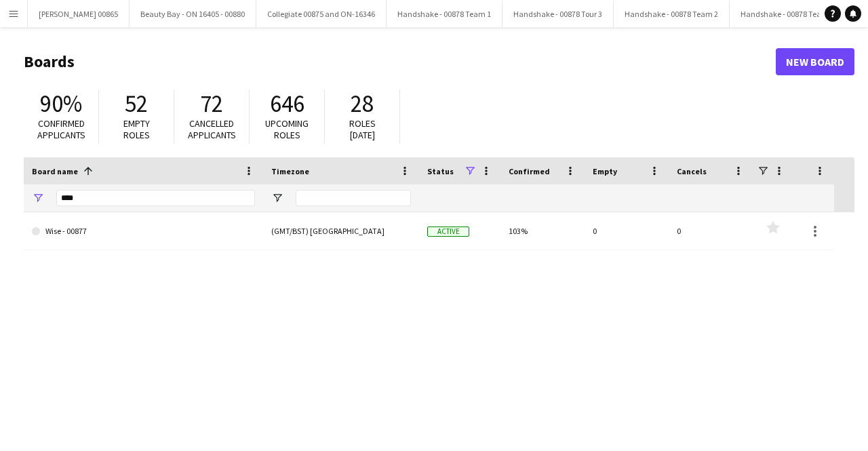 This screenshot has width=868, height=451. Describe the element at coordinates (55, 171) in the screenshot. I see `span: Board name` at that location.